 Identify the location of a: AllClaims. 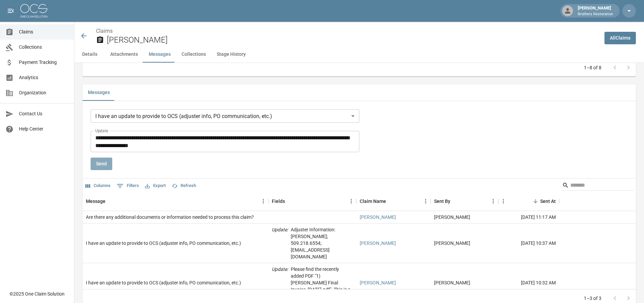
(619, 38).